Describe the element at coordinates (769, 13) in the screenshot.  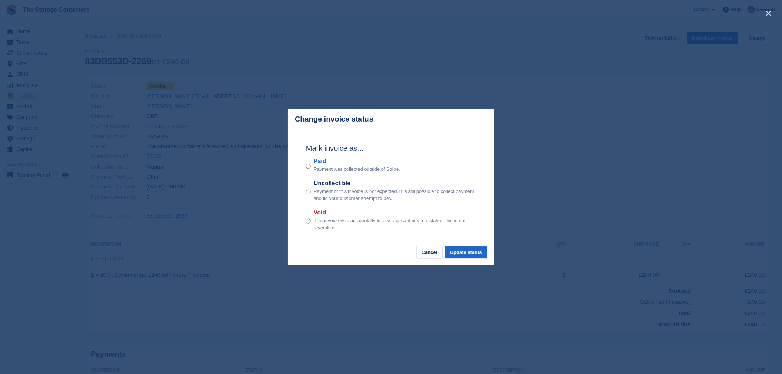
I see `button: close` at that location.